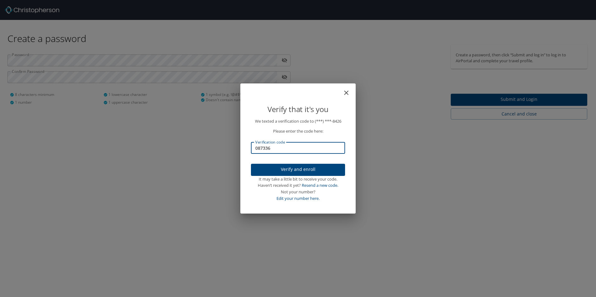  I want to click on div: Not your number?, so click(298, 192).